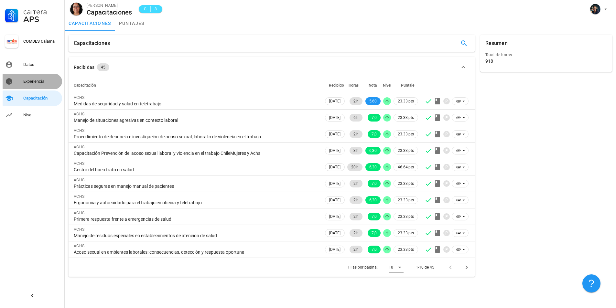  Describe the element at coordinates (355, 85) in the screenshot. I see `th: Horas` at that location.